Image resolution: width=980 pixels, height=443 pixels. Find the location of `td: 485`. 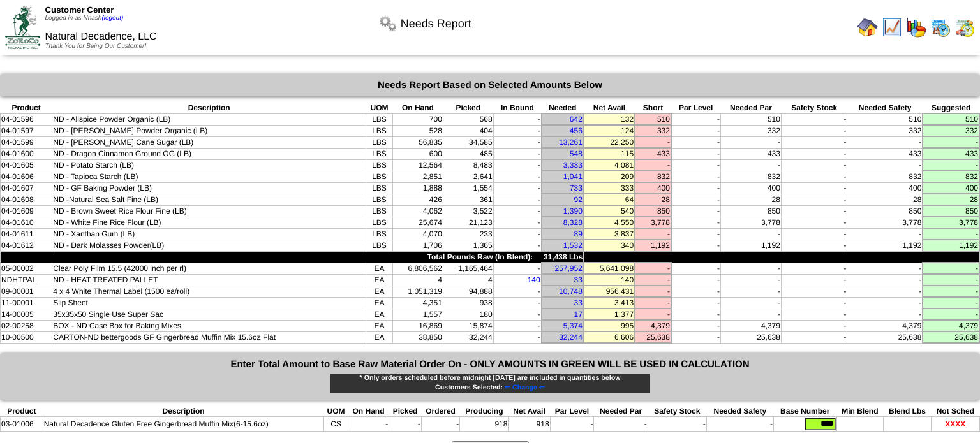

td: 485 is located at coordinates (468, 153).